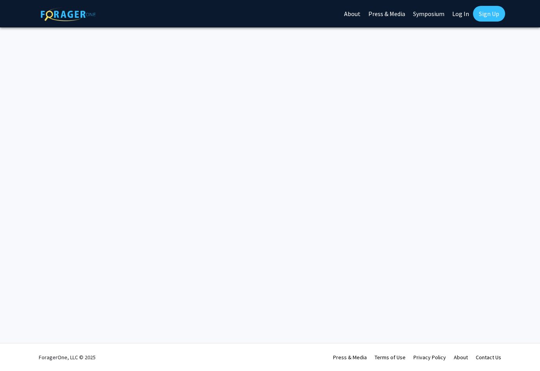 The height and width of the screenshot is (371, 540). I want to click on a: Sign Up, so click(489, 14).